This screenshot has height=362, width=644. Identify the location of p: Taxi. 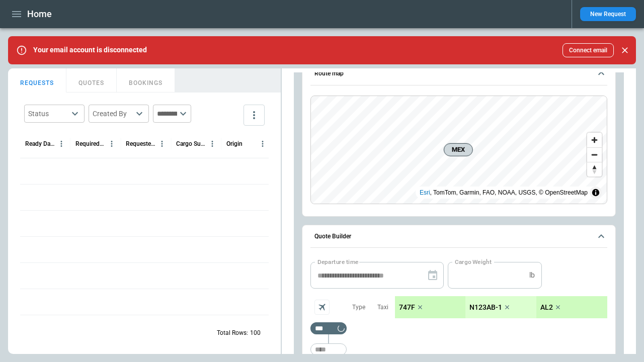
(383, 307).